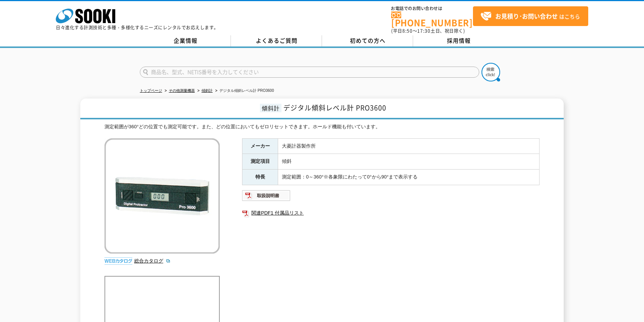 This screenshot has height=322, width=644. Describe the element at coordinates (424, 31) in the screenshot. I see `span: 17:30` at that location.